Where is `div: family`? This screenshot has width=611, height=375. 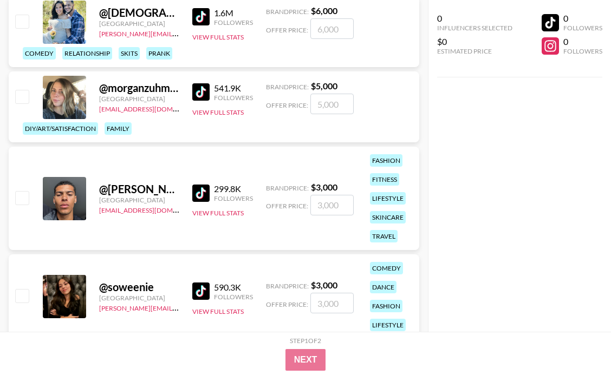 div: family is located at coordinates (118, 128).